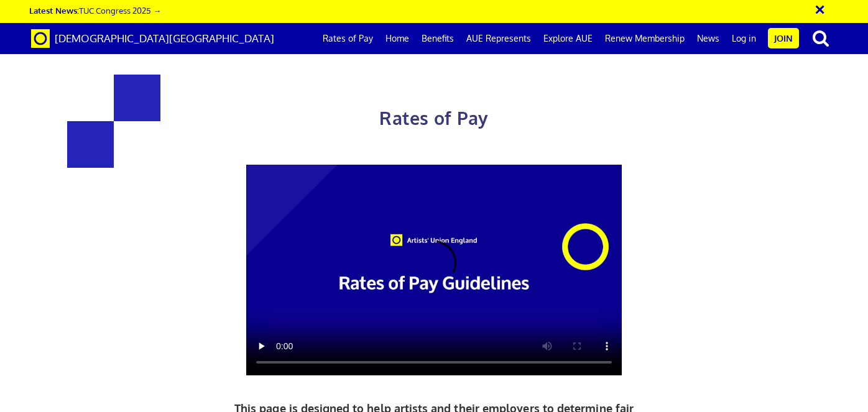 The height and width of the screenshot is (412, 868). I want to click on a: Renew Membership, so click(644, 38).